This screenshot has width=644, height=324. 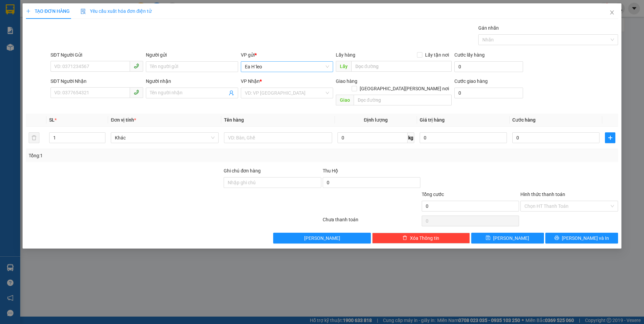 What do you see at coordinates (231, 93) in the screenshot?
I see `span: user-add` at bounding box center [231, 93].